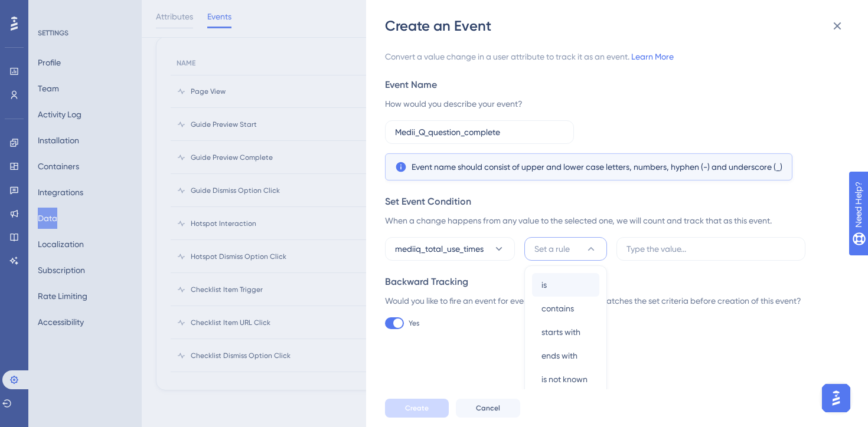 The height and width of the screenshot is (427, 868). Describe the element at coordinates (18, 18) in the screenshot. I see `img: launcher-image-alternative-text` at that location.